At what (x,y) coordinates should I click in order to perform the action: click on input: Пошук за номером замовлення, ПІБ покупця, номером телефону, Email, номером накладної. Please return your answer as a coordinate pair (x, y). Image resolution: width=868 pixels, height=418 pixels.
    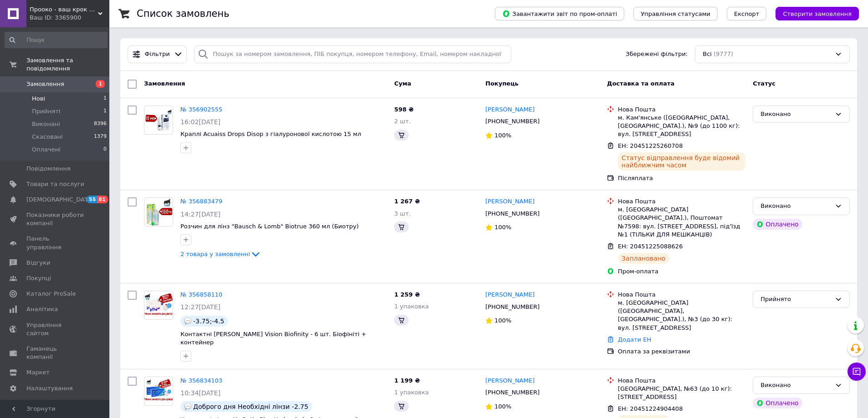
    Looking at the image, I should click on (353, 54).